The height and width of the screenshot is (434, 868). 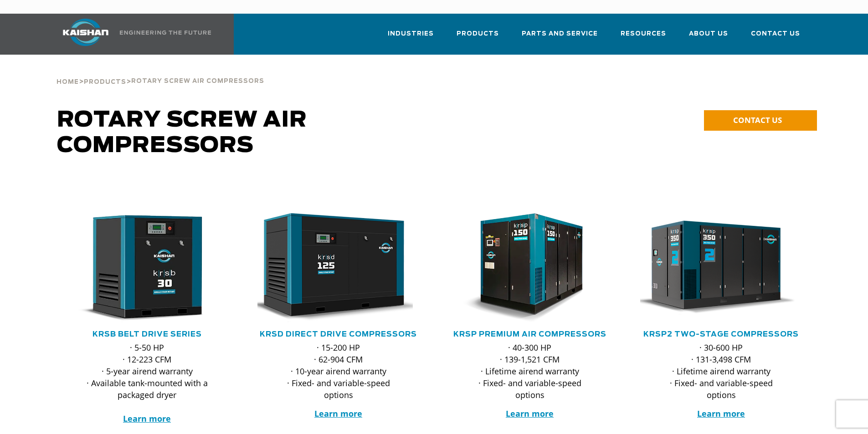 I want to click on span: Parts and Service, so click(x=560, y=33).